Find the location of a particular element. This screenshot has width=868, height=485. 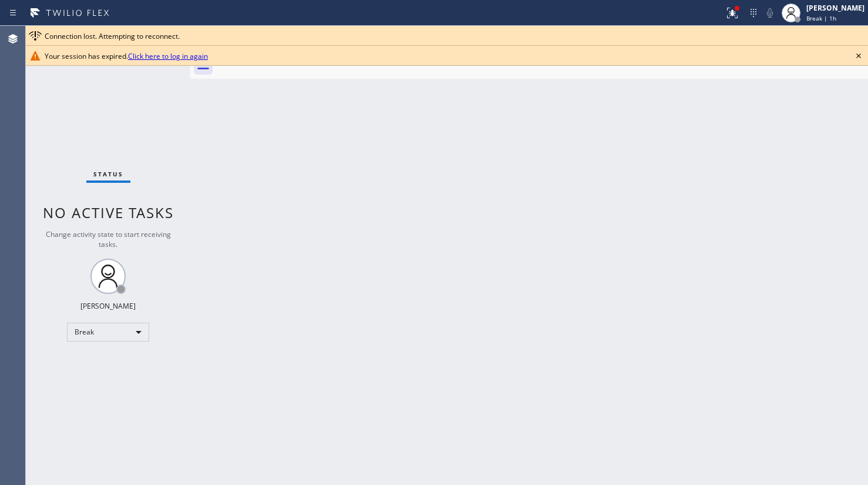

span: Status is located at coordinates (108, 174).